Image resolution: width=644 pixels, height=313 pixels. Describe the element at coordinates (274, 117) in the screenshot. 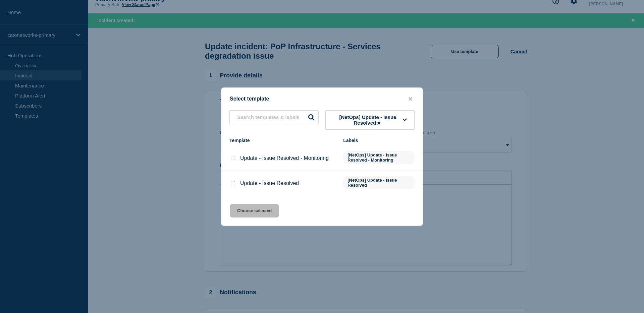

I see `input: Search templates & labels` at that location.